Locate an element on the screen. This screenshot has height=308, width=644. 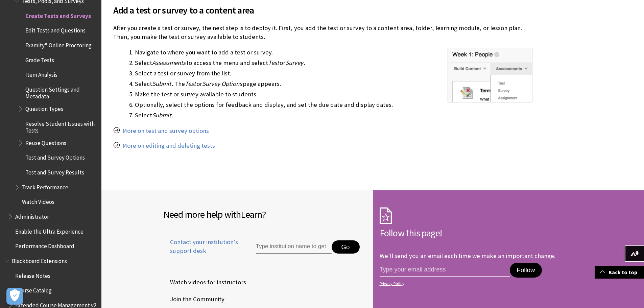
button: Go is located at coordinates (346, 247).